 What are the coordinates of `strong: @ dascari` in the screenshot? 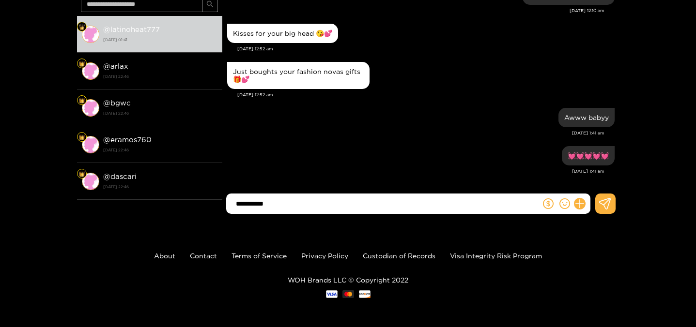 It's located at (120, 176).